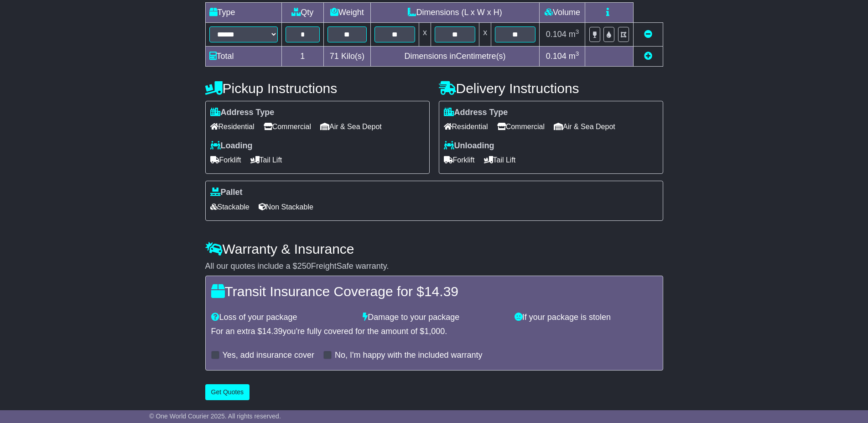 This screenshot has height=423, width=868. I want to click on td: Dimensions in Centimetre(s), so click(455, 56).